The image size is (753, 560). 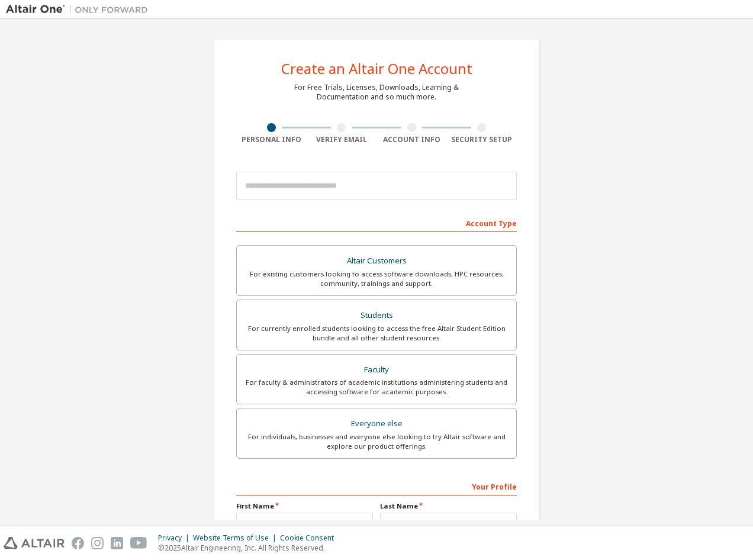 I want to click on div: Personal Info, so click(x=271, y=139).